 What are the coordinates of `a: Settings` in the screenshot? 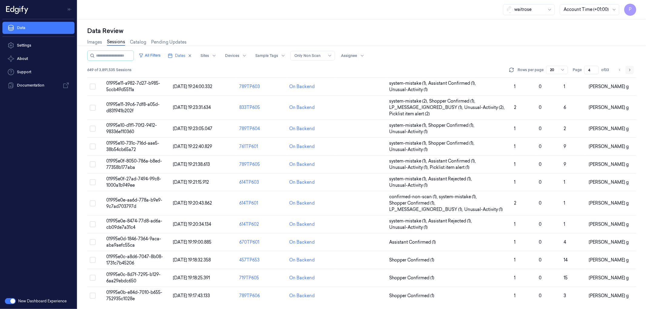 It's located at (38, 45).